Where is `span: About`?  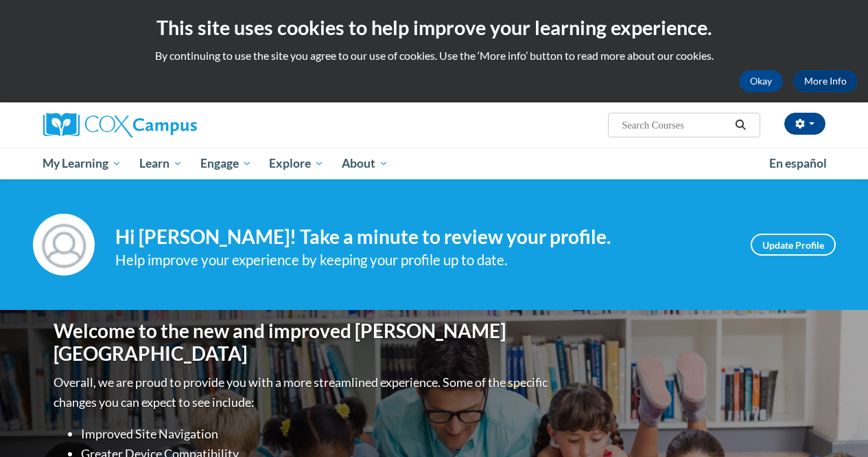 span: About is located at coordinates (365, 163).